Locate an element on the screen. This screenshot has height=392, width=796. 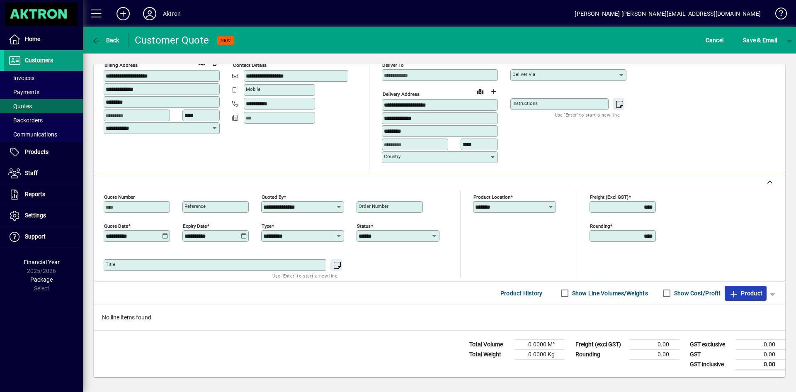
mat-label: Type is located at coordinates (266, 225).